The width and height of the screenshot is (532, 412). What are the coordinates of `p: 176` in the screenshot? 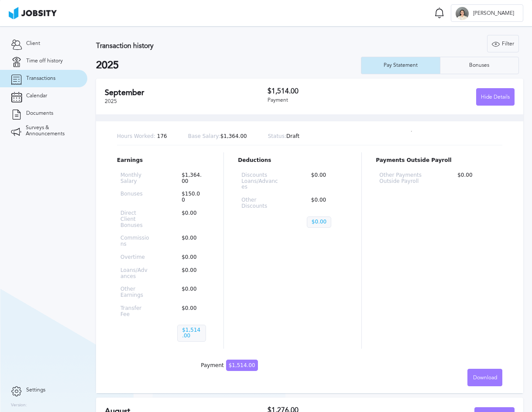 It's located at (142, 136).